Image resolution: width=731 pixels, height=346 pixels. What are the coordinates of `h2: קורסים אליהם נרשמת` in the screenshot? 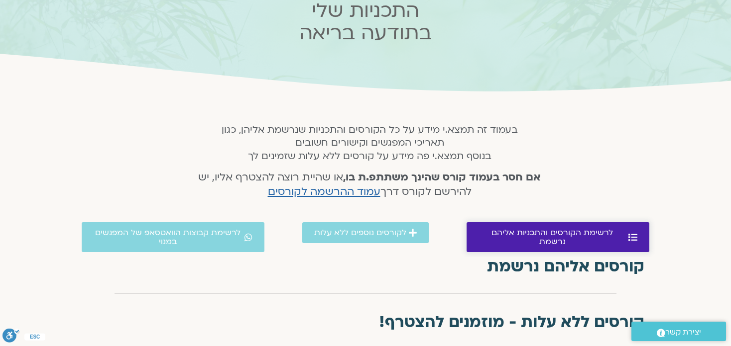 It's located at (365, 267).